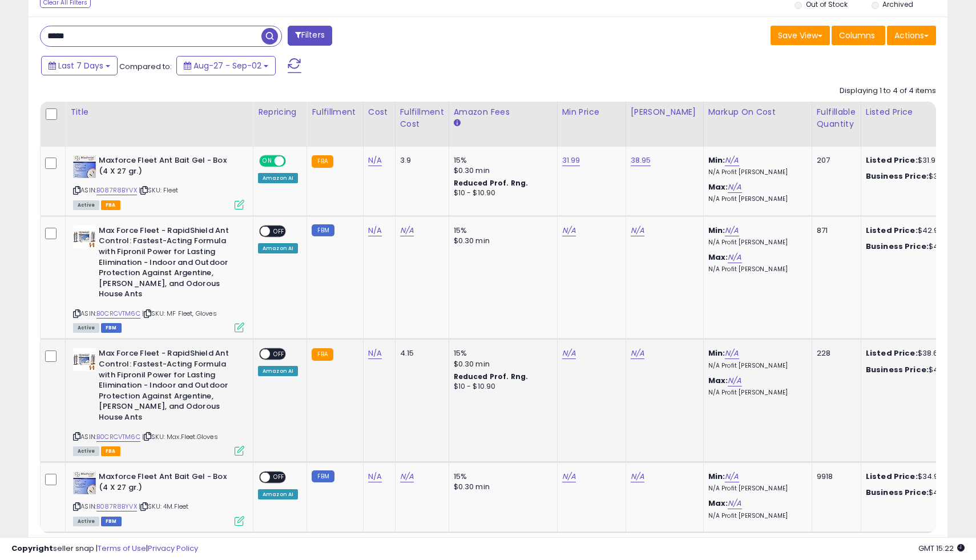 The width and height of the screenshot is (976, 560). Describe the element at coordinates (856, 35) in the screenshot. I see `span: Columns` at that location.